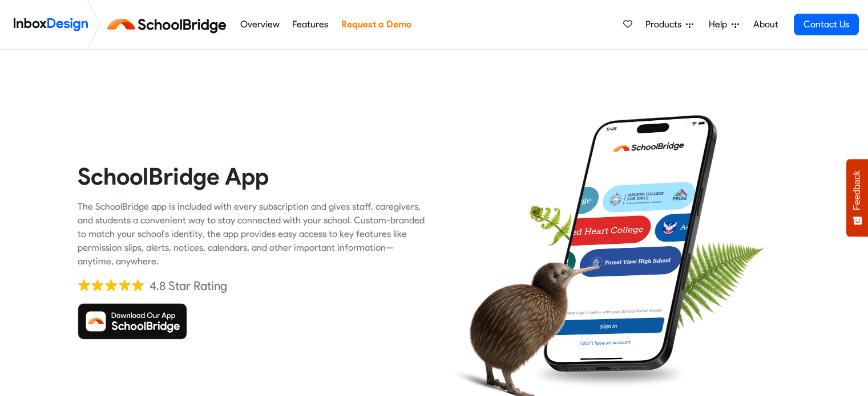  What do you see at coordinates (132, 321) in the screenshot?
I see `img: Download SchoolBridge App` at bounding box center [132, 321].